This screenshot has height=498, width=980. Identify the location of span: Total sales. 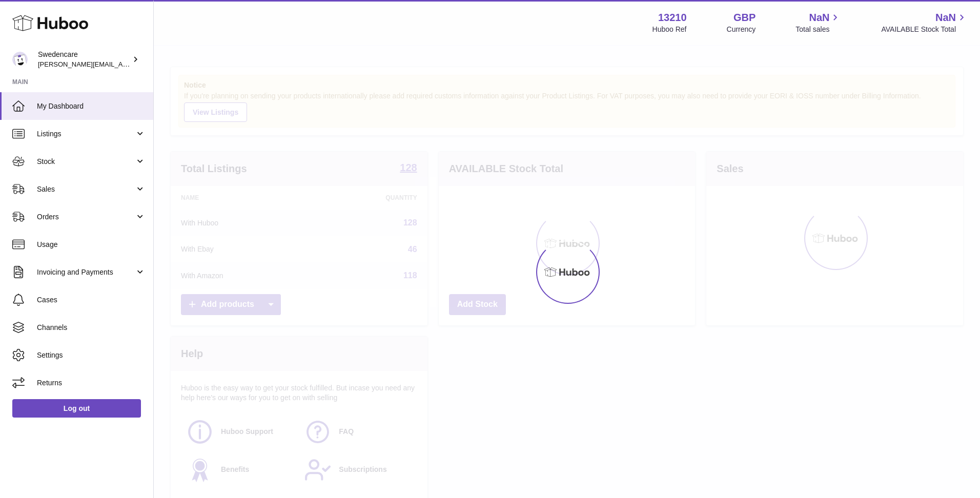
(818, 29).